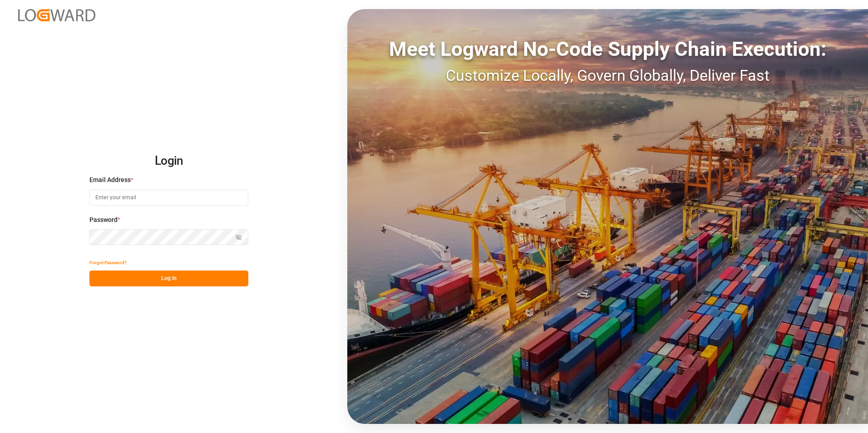  What do you see at coordinates (57, 15) in the screenshot?
I see `img: Logward_new_orange.png` at bounding box center [57, 15].